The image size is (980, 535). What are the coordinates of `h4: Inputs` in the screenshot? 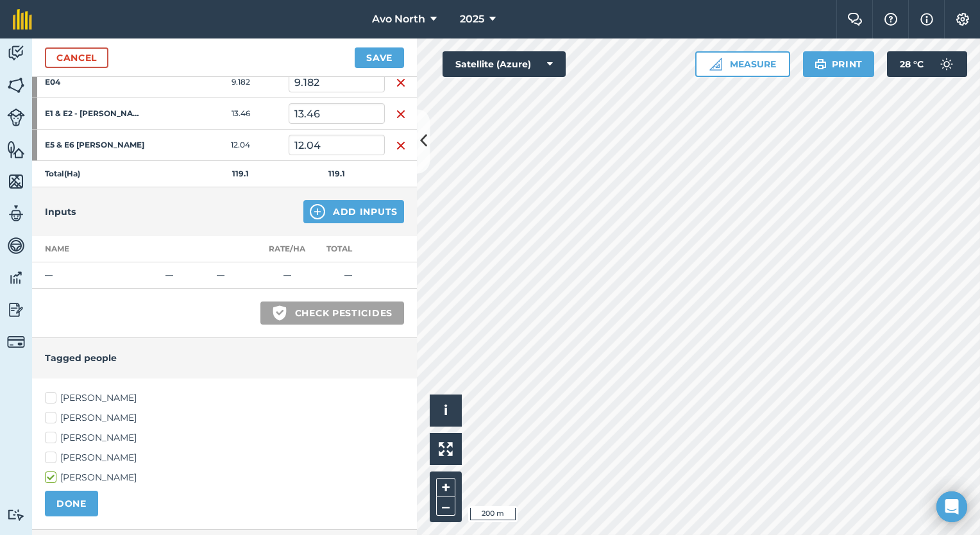 It's located at (60, 212).